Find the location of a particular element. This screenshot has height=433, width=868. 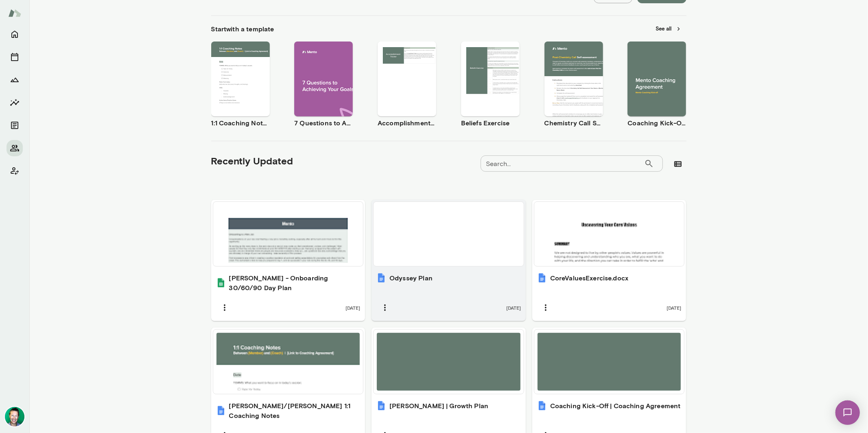

img: Daniel | Growth Plan is located at coordinates (381, 406).